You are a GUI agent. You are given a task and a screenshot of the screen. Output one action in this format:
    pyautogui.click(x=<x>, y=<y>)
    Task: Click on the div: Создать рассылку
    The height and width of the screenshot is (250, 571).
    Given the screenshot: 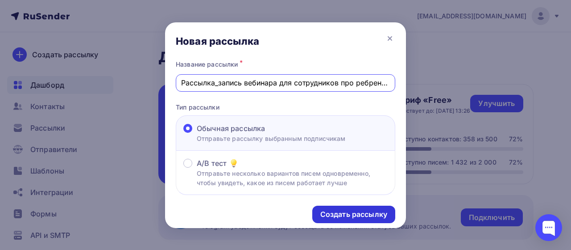 What is the action you would take?
    pyautogui.click(x=354, y=214)
    